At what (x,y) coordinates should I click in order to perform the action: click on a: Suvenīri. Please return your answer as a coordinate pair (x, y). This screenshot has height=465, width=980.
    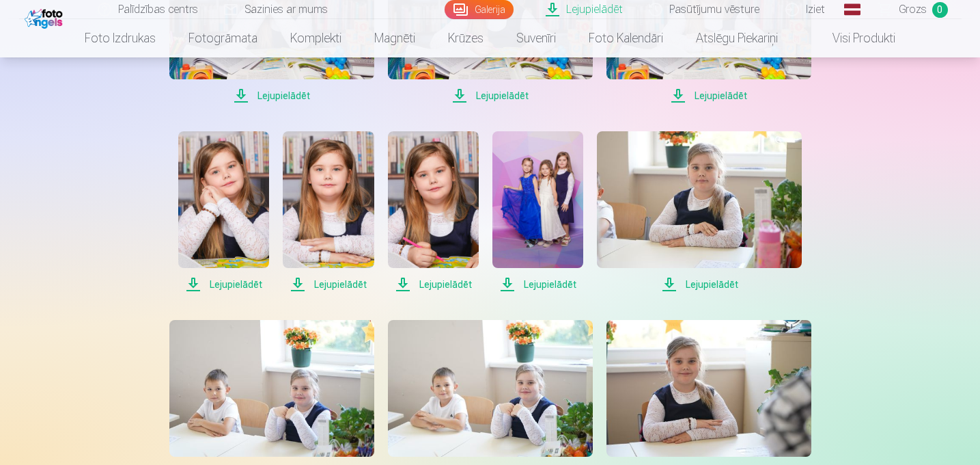
    Looking at the image, I should click on (536, 38).